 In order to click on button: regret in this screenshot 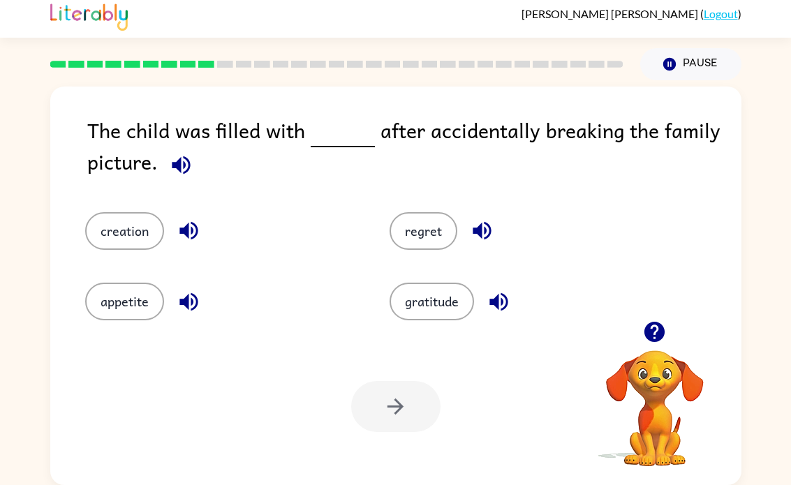, I will do `click(423, 231)`.